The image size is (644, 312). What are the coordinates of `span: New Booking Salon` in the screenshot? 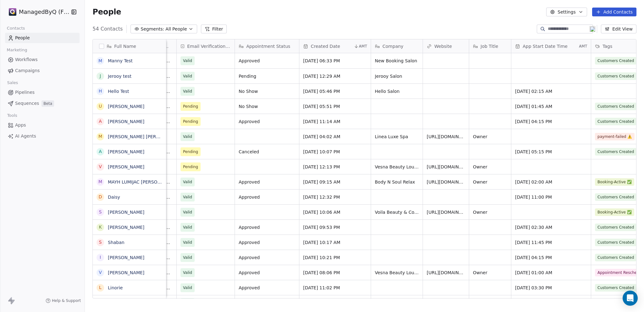 It's located at (397, 61).